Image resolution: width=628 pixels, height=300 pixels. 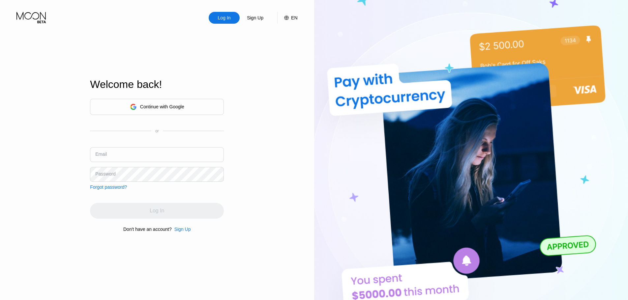 I want to click on div: Password, so click(x=105, y=174).